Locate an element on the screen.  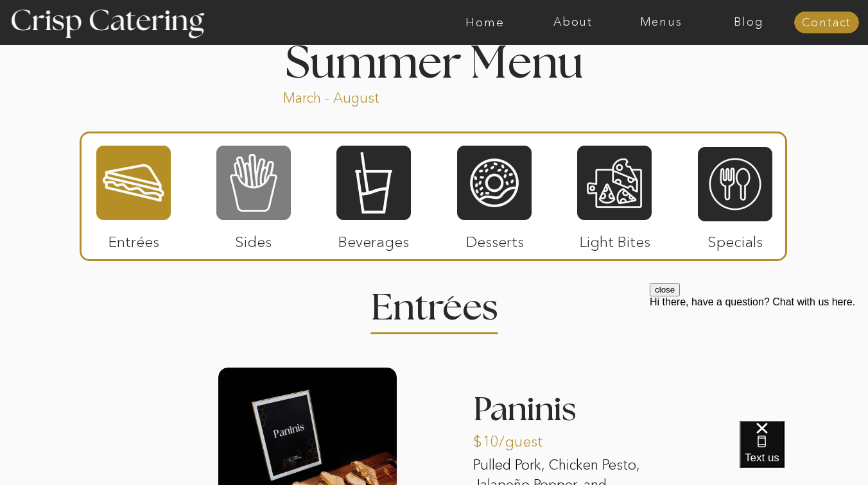
p: Specials is located at coordinates (734, 239).